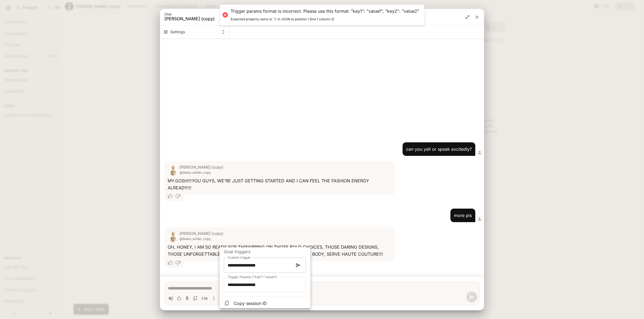  I want to click on span: Copy session ID, so click(270, 304).